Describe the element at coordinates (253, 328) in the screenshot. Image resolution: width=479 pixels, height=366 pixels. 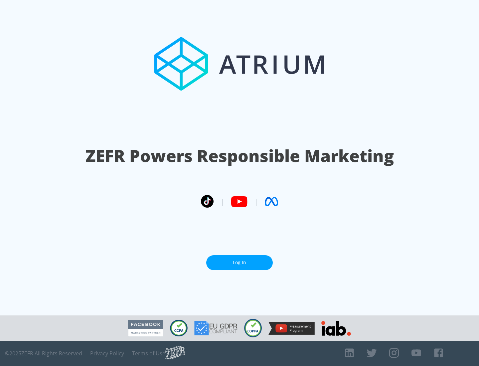
I see `img: COPPA Compliant` at that location.